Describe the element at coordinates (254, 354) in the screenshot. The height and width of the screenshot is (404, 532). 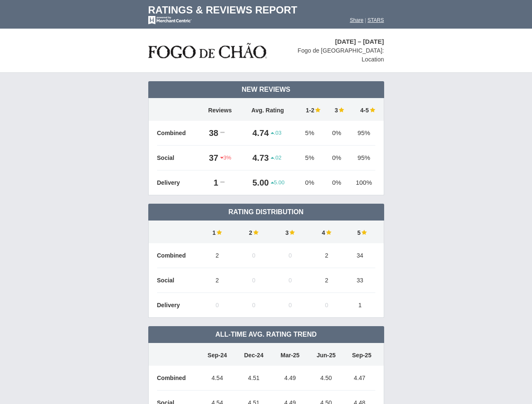
I see `td: Dec-24` at that location.